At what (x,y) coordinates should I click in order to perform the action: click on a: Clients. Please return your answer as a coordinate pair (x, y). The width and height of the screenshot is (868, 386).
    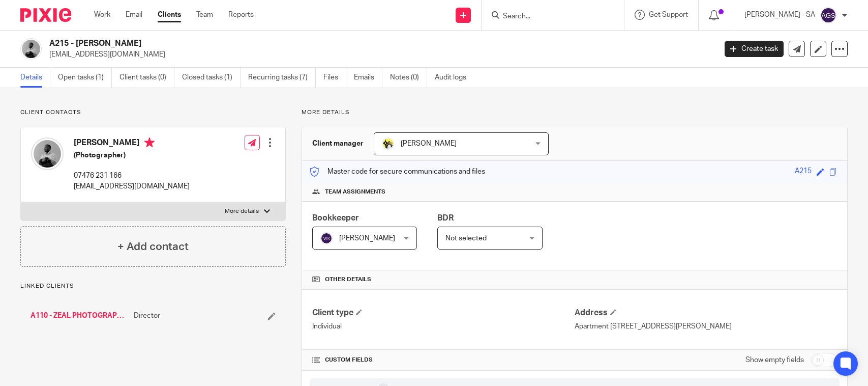
    Looking at the image, I should click on (169, 15).